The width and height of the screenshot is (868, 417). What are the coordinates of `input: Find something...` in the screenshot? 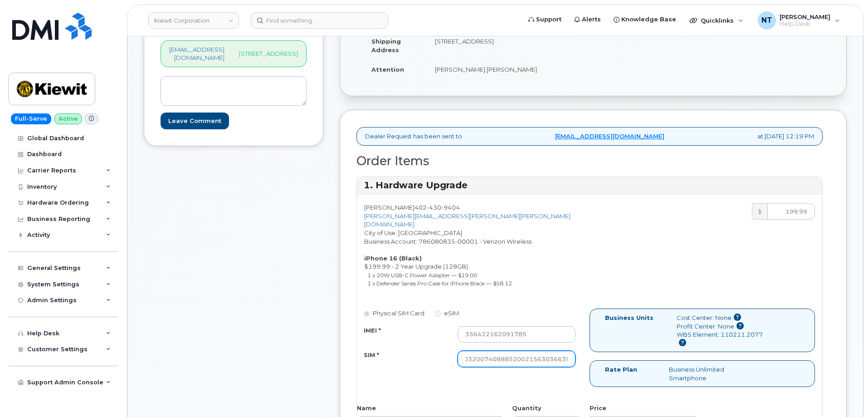 It's located at (319, 20).